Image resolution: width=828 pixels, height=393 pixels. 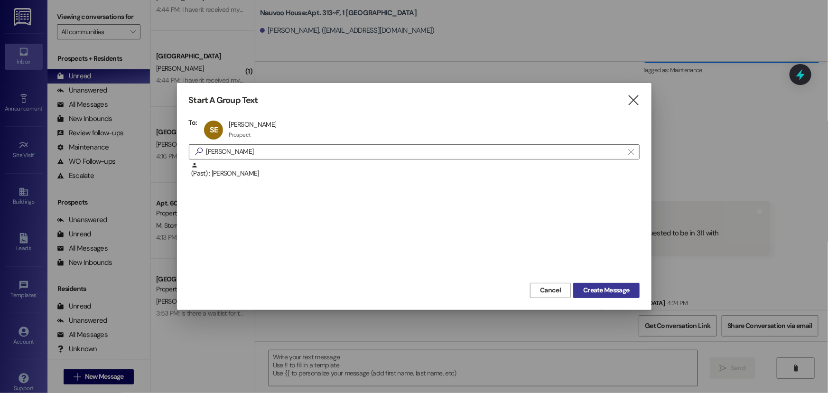 What do you see at coordinates (214, 130) in the screenshot?
I see `span: SE` at bounding box center [214, 130].